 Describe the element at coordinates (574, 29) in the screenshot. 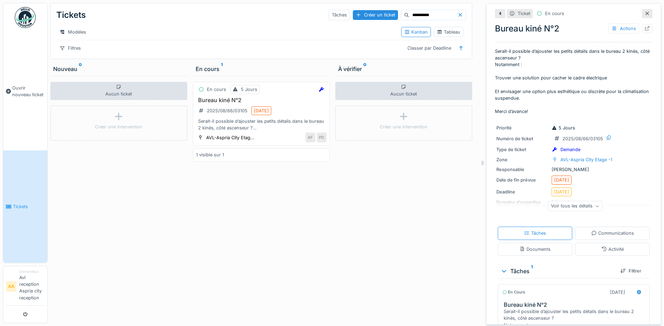

I see `div: Bureau kiné N°2` at that location.